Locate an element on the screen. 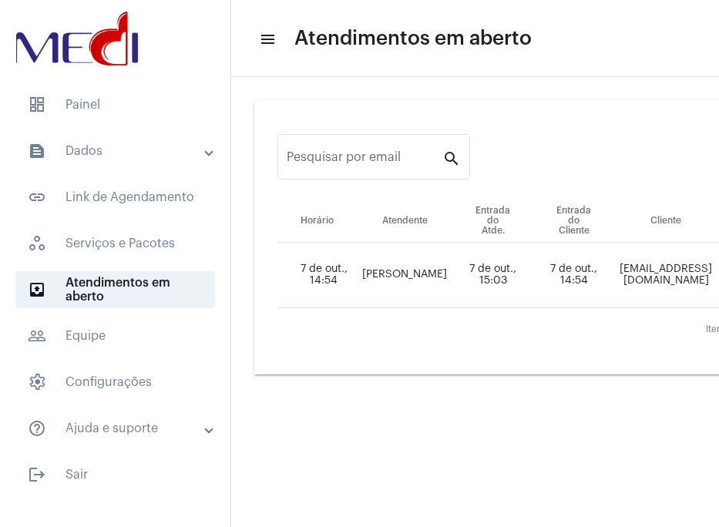  th: Atendente is located at coordinates (405, 221).